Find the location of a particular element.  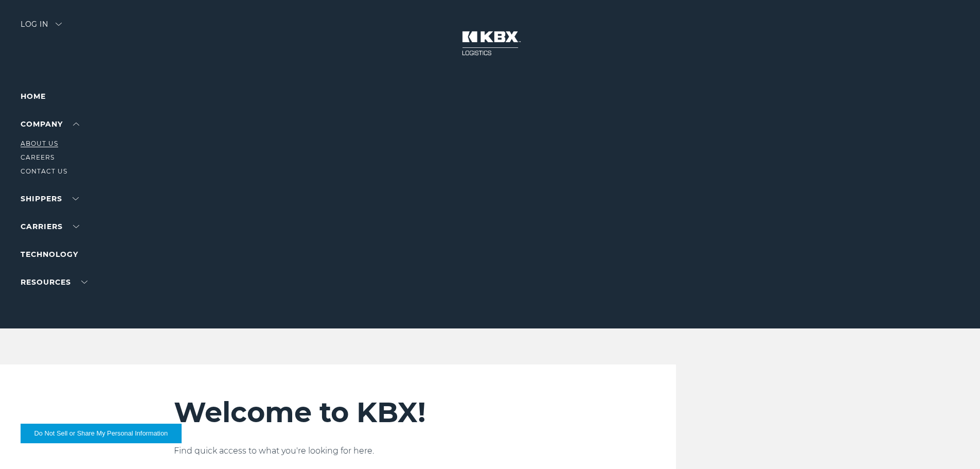

a: Careers is located at coordinates (37, 157).